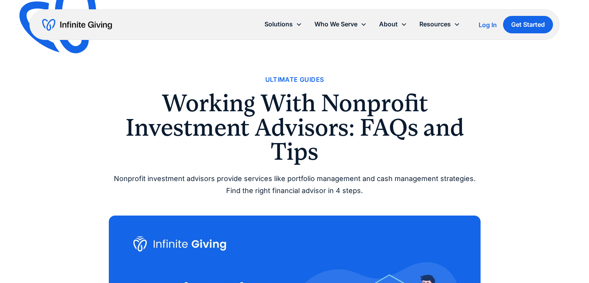 This screenshot has height=283, width=589. I want to click on div: Log In, so click(488, 25).